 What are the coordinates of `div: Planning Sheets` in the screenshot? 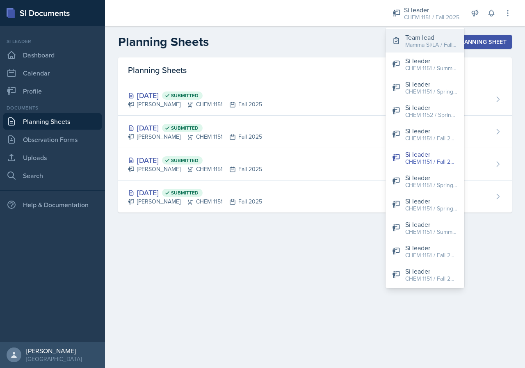 It's located at (315, 70).